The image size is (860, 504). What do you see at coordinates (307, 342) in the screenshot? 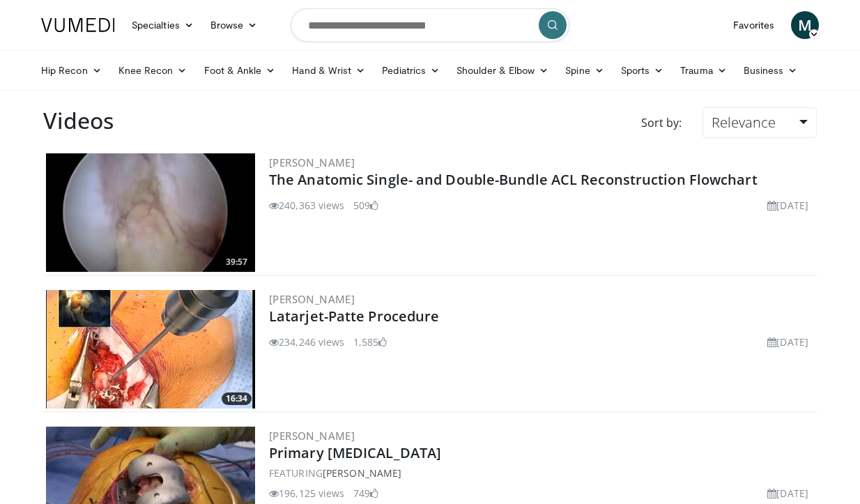
I see `li: 234,246 views` at bounding box center [307, 342].